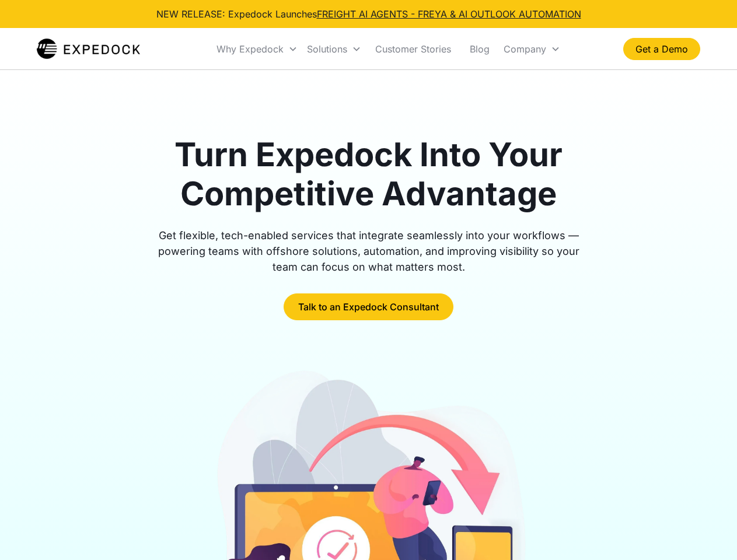  What do you see at coordinates (414, 49) in the screenshot?
I see `a: Customer Stories` at bounding box center [414, 49].